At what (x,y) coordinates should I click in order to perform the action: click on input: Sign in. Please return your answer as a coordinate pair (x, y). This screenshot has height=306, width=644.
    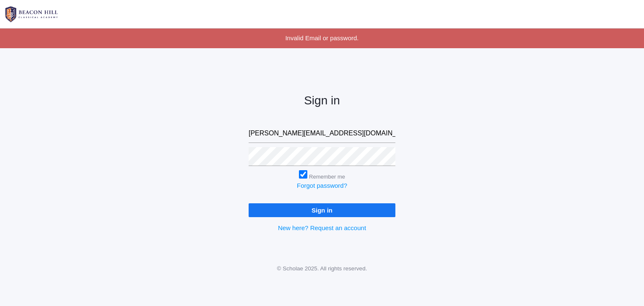
    Looking at the image, I should click on (322, 210).